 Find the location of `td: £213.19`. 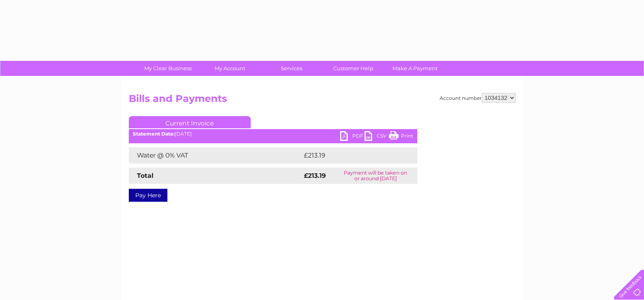

td: £213.19 is located at coordinates (352, 155).